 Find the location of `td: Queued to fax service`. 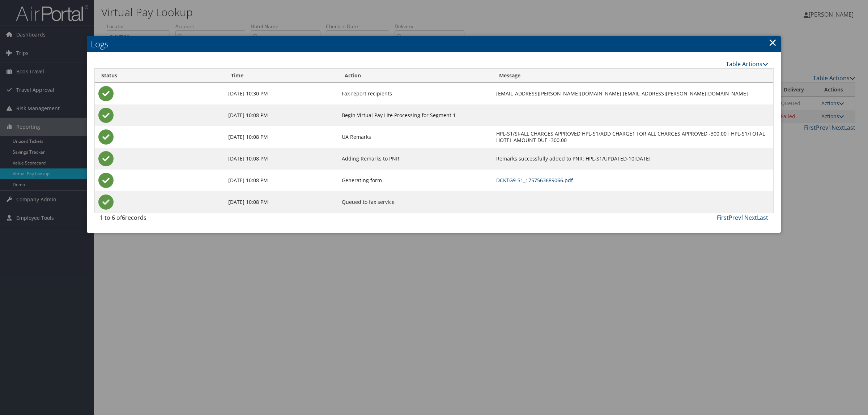

td: Queued to fax service is located at coordinates (415, 202).